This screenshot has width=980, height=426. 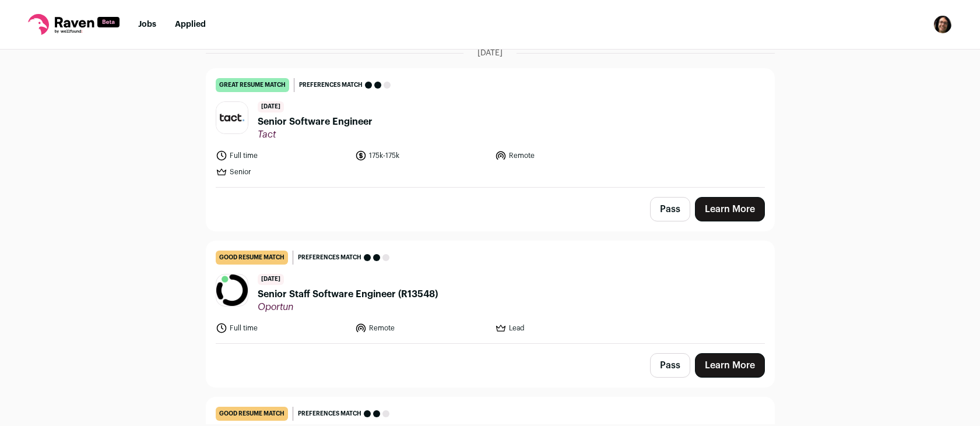 I want to click on a: Applied, so click(x=190, y=25).